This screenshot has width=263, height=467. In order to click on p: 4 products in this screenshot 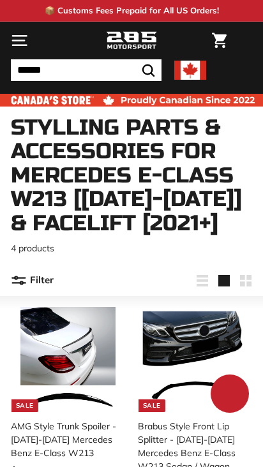, I will do `click(131, 248)`.